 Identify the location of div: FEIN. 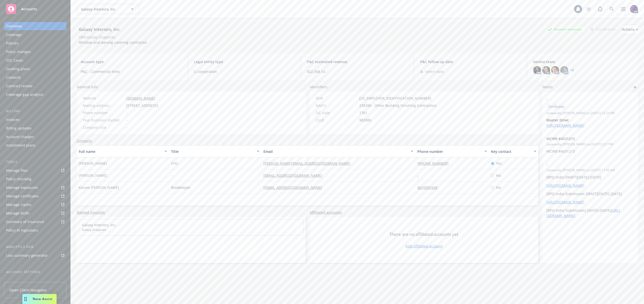
(336, 98).